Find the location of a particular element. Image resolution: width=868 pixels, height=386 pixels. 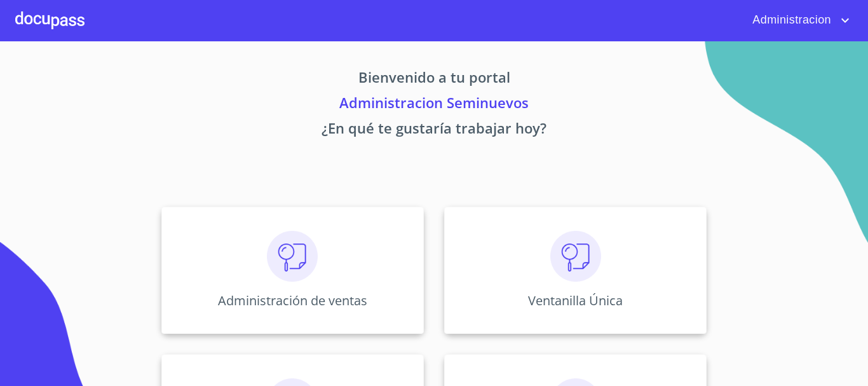

p: Bienvenido a tu portal is located at coordinates (434, 79).